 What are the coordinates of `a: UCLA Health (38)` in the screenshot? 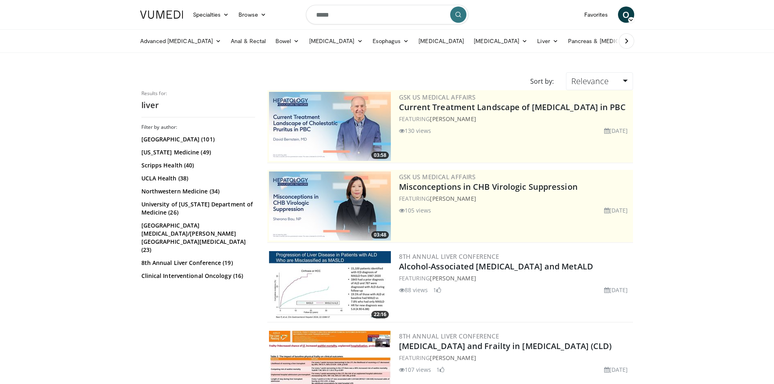 It's located at (197, 178).